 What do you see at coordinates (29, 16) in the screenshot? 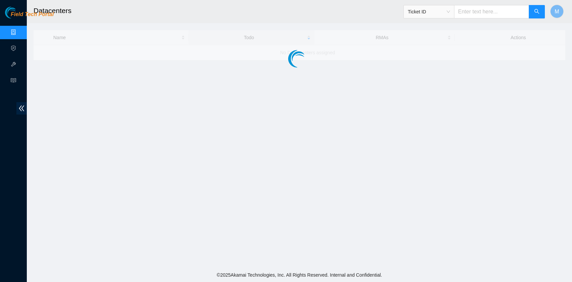
I see `a: Akamai TechnologiesField Tech Portal` at bounding box center [29, 16].